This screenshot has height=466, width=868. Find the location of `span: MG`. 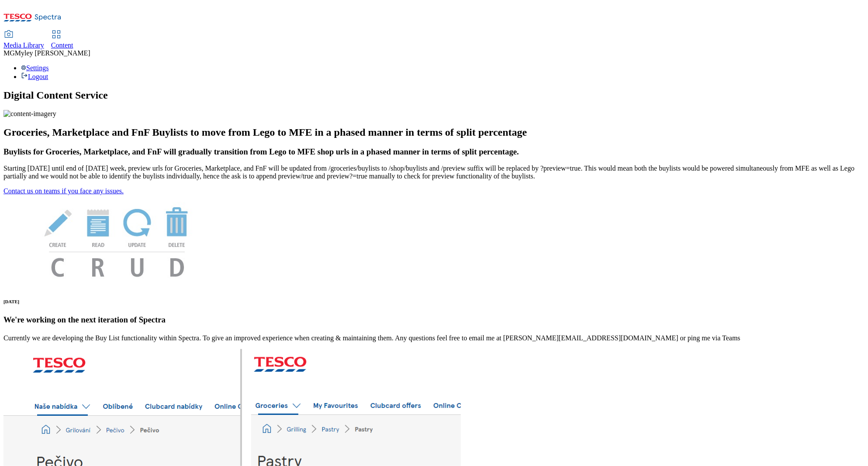

span: MG is located at coordinates (9, 53).